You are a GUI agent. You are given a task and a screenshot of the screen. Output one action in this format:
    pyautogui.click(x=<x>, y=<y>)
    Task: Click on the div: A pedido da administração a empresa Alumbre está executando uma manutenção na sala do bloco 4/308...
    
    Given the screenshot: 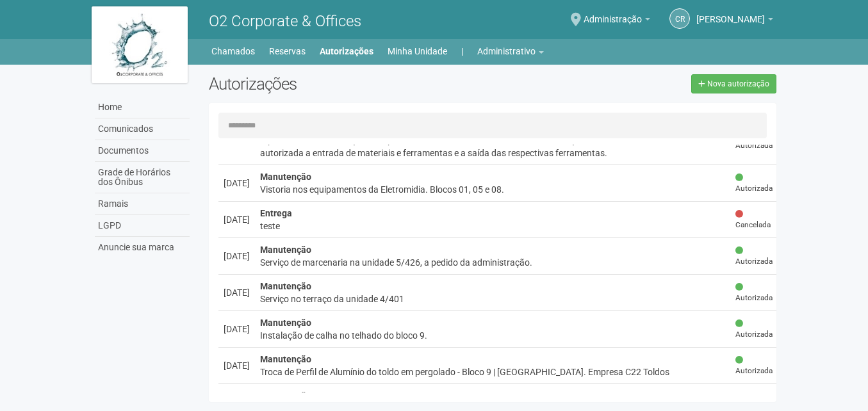 What is the action you would take?
    pyautogui.click(x=493, y=146)
    